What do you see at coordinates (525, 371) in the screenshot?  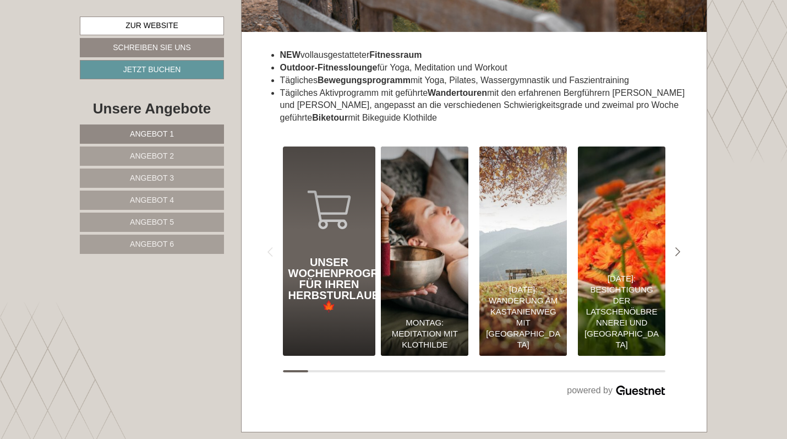 I see `button: Carousel Page 10` at bounding box center [525, 371].